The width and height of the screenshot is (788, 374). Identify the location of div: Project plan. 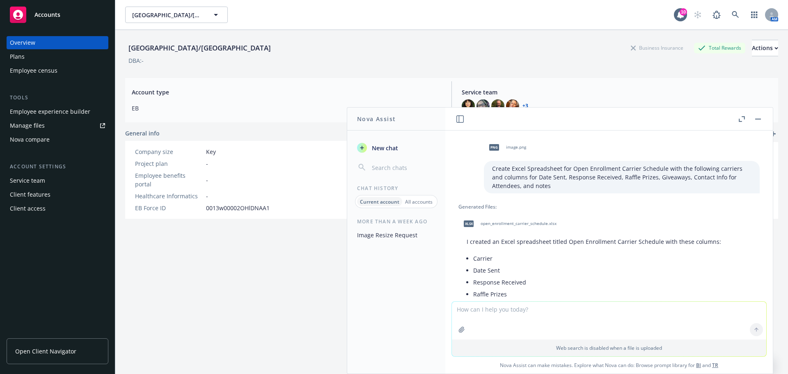
(169, 163).